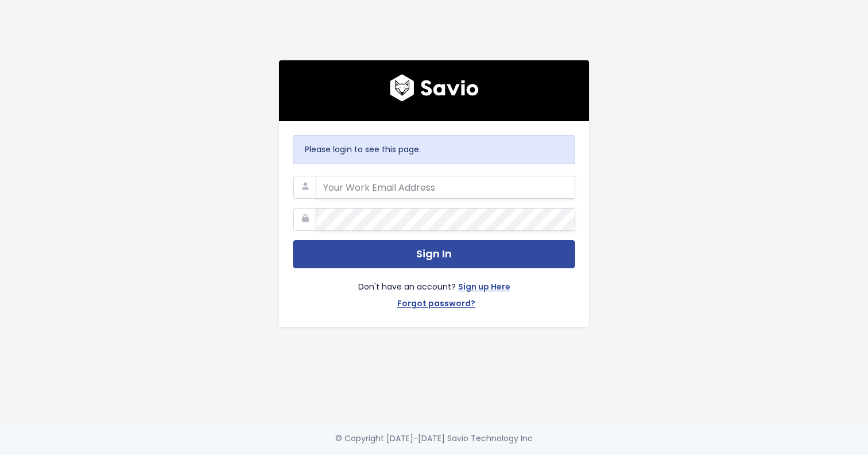 This screenshot has height=455, width=868. What do you see at coordinates (484, 288) in the screenshot?
I see `a: Sign up Here` at bounding box center [484, 288].